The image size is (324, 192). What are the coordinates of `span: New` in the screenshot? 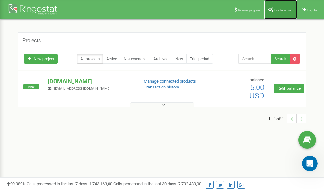 It's located at (31, 87).